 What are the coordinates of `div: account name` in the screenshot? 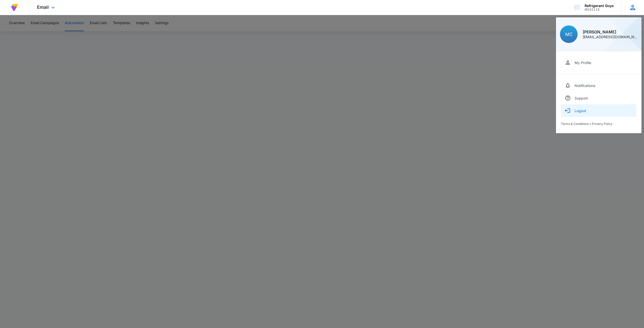 It's located at (599, 6).